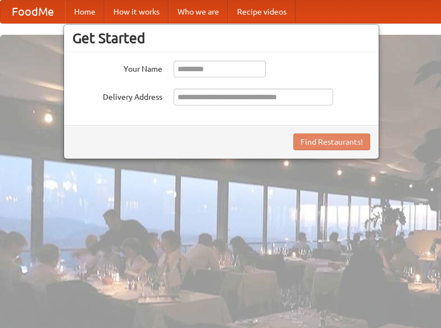  Describe the element at coordinates (85, 12) in the screenshot. I see `a: Home` at that location.